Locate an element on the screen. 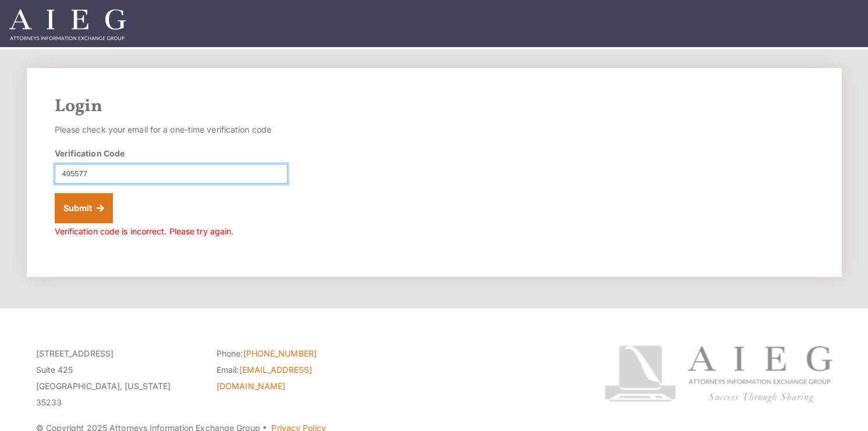  li: Phone: is located at coordinates (298, 354).